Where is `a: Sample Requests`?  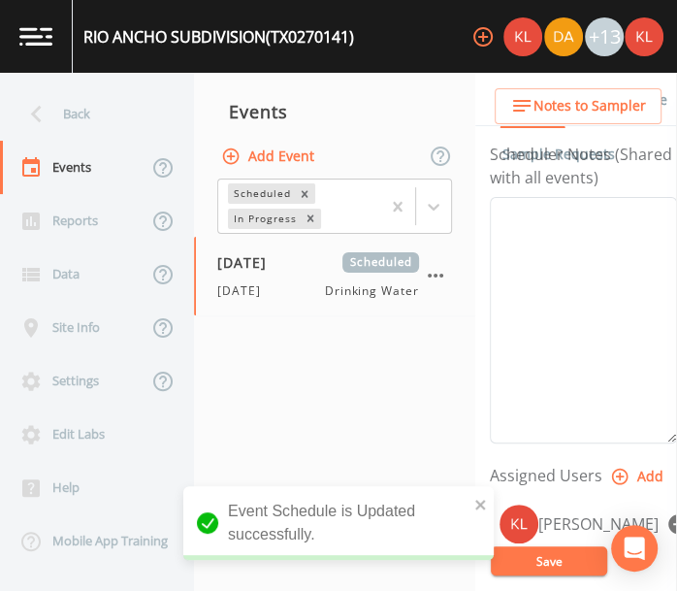
a: Sample Requests is located at coordinates (559, 154).